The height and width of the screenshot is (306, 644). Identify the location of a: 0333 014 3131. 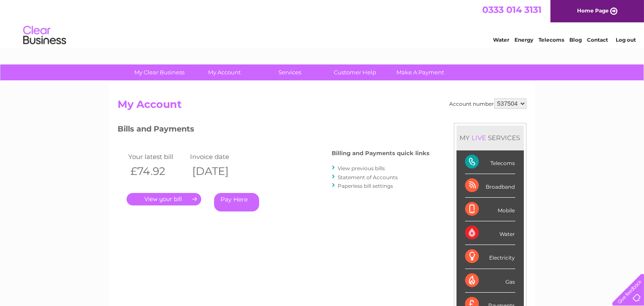
(512, 9).